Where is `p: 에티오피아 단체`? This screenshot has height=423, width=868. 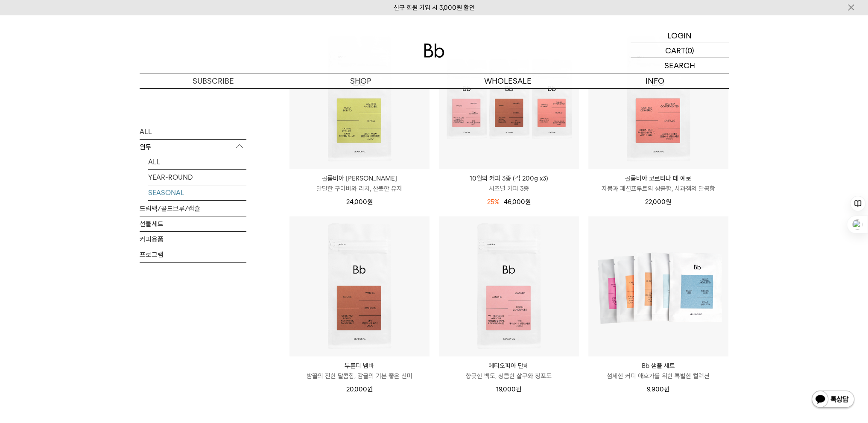 p: 에티오피아 단체 is located at coordinates (509, 366).